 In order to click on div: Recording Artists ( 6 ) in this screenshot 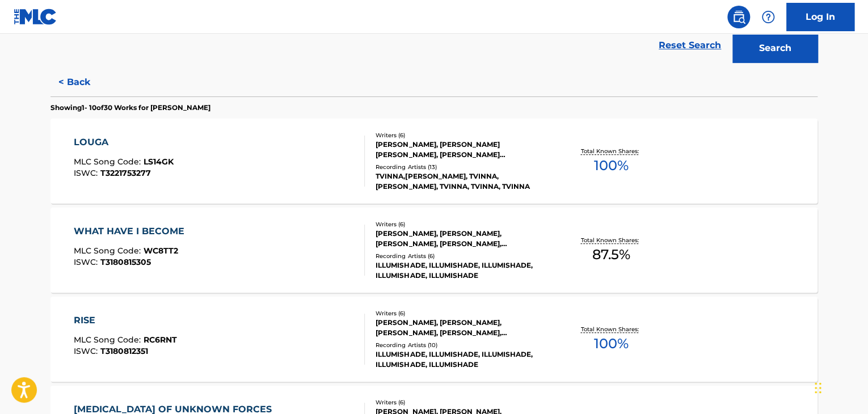, I will do `click(461, 256)`.